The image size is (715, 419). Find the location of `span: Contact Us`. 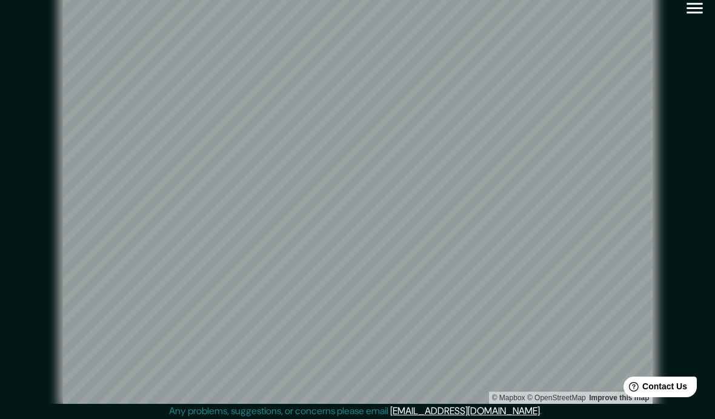

span: Contact Us is located at coordinates (58, 15).